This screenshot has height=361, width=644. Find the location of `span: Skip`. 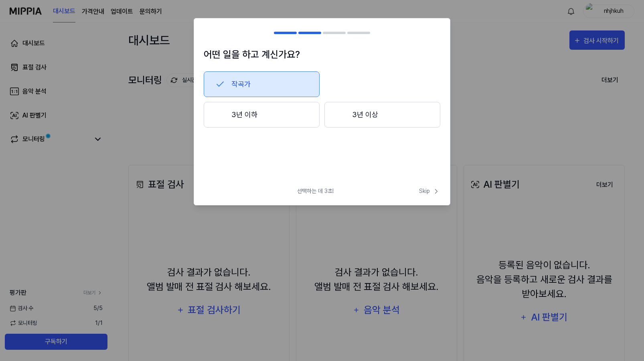

span: Skip is located at coordinates (430, 191).